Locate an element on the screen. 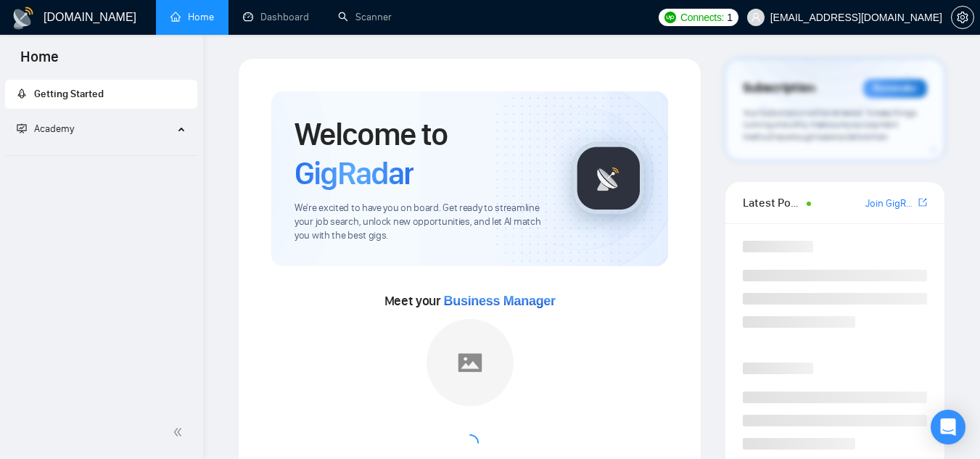  a: export is located at coordinates (923, 202).